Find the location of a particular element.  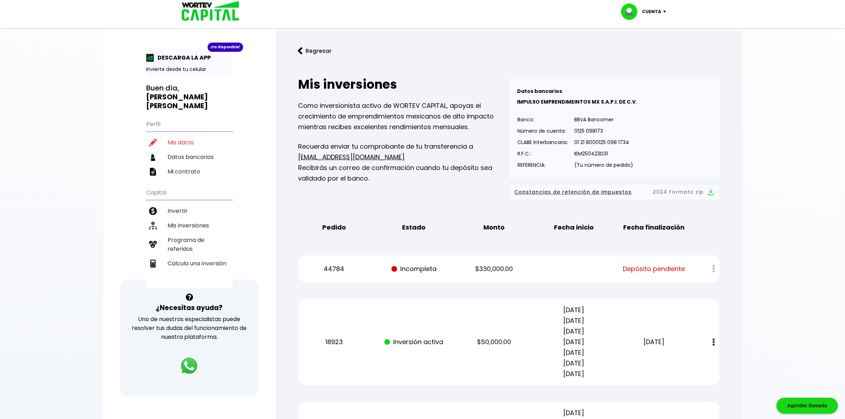

button: Constancias de retención de impuestos2024 Formato zip is located at coordinates (614, 192).